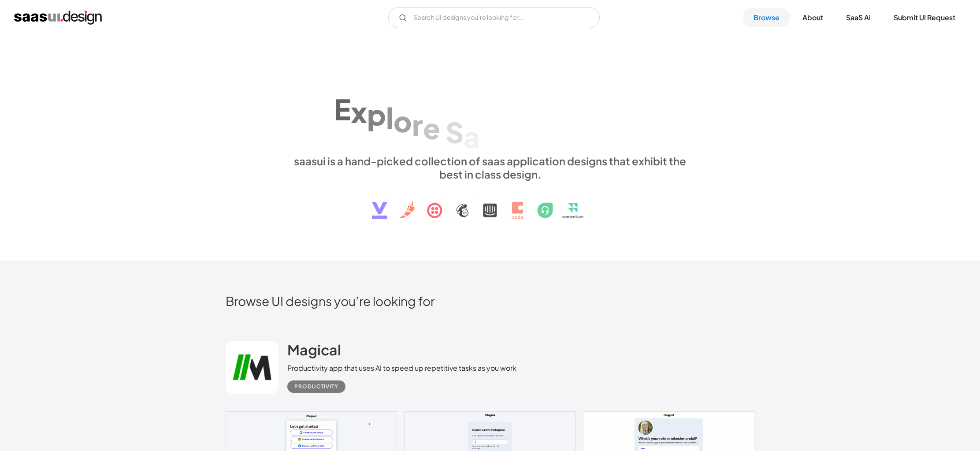 This screenshot has width=980, height=451. Describe the element at coordinates (359, 112) in the screenshot. I see `div: x` at that location.